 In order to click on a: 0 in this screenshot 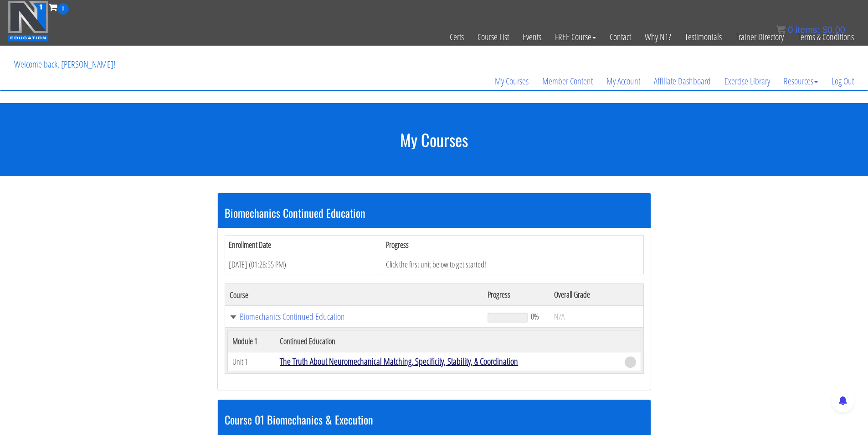, I will do `click(59, 7)`.